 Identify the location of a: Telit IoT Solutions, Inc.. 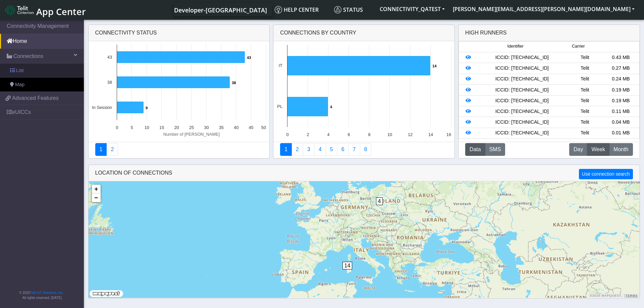
(47, 292).